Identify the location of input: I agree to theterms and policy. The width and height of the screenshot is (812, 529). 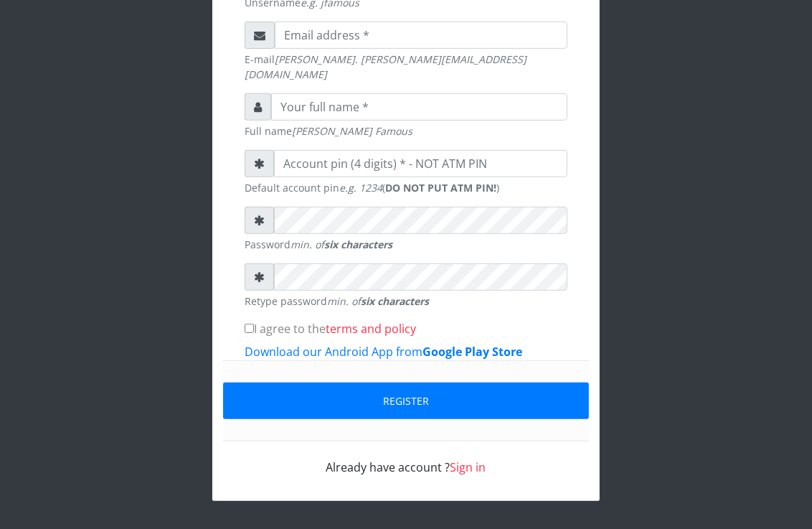
(249, 328).